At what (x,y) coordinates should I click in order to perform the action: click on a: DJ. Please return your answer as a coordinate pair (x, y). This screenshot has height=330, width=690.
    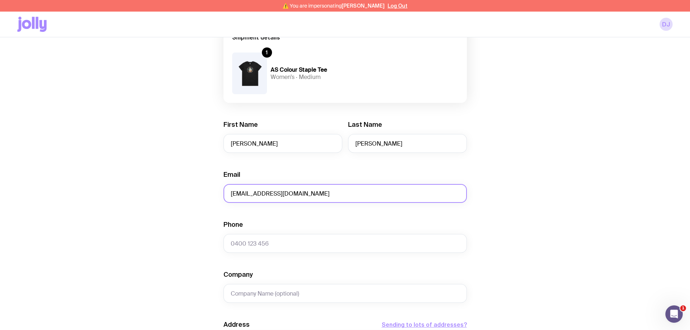
    Looking at the image, I should click on (666, 24).